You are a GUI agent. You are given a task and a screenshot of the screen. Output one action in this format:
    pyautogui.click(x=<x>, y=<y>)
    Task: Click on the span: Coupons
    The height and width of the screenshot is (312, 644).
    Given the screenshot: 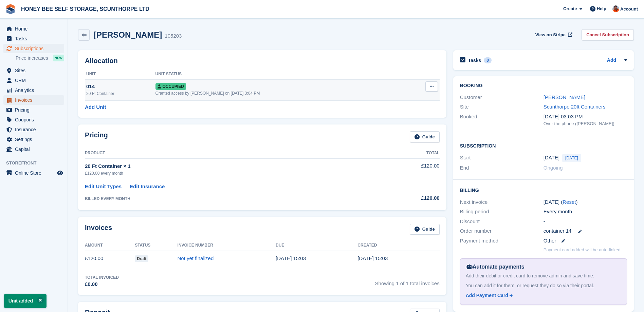 What is the action you would take?
    pyautogui.click(x=35, y=119)
    